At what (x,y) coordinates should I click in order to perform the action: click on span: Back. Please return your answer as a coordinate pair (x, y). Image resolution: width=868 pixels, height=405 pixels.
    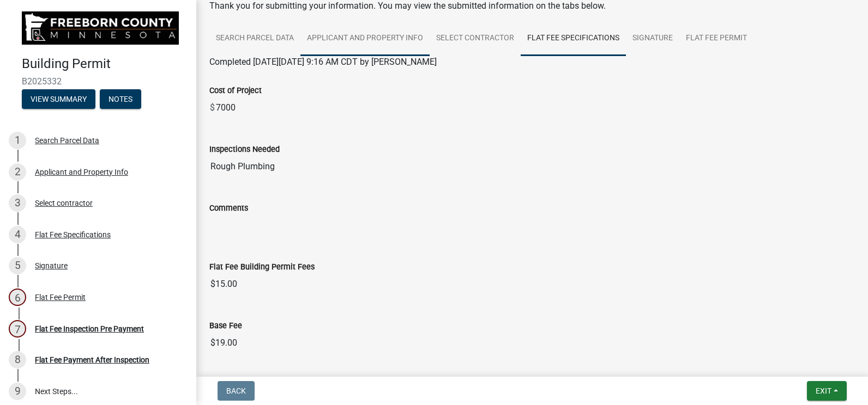
    Looking at the image, I should click on (236, 391).